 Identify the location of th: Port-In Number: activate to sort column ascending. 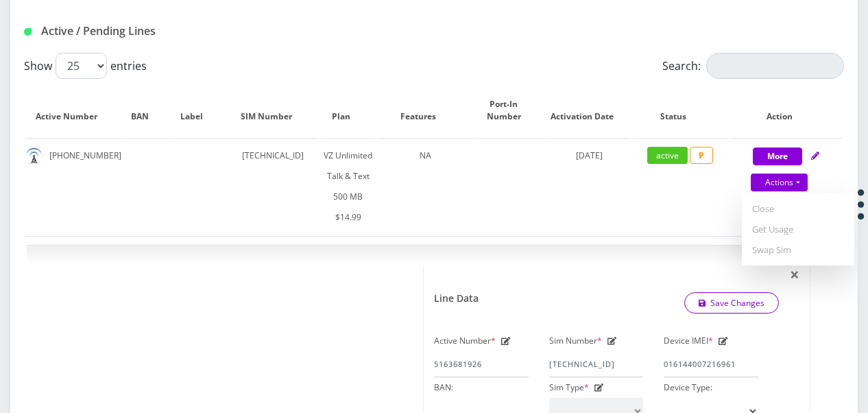
(511, 110).